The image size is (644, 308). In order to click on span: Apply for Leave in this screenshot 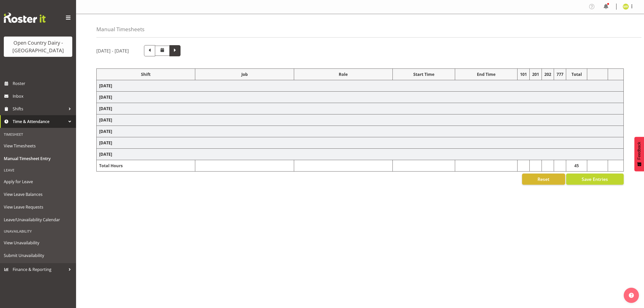, I will do `click(38, 182)`.